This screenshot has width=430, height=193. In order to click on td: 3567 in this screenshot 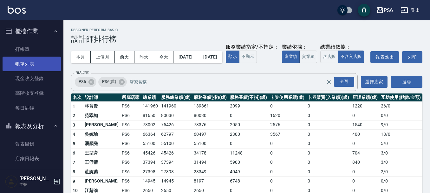, I will do `click(288, 134)`.